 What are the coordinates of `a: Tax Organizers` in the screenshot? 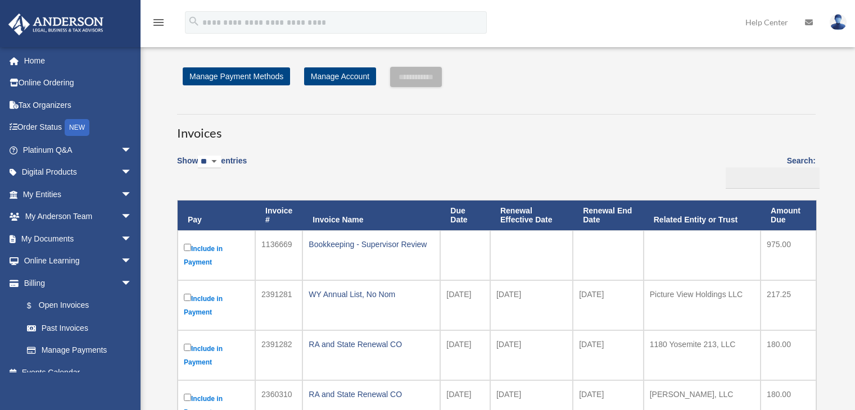 It's located at (78, 105).